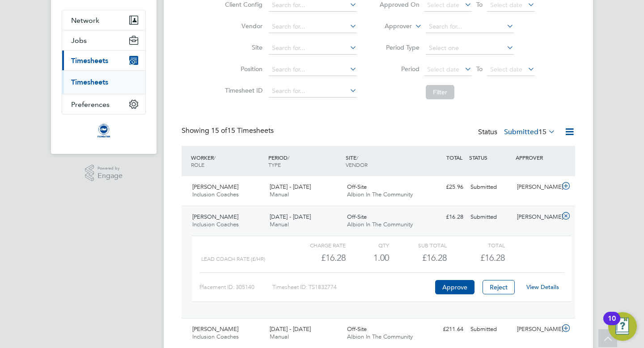 The width and height of the screenshot is (644, 348). Describe the element at coordinates (198, 164) in the screenshot. I see `span: ROLE` at that location.